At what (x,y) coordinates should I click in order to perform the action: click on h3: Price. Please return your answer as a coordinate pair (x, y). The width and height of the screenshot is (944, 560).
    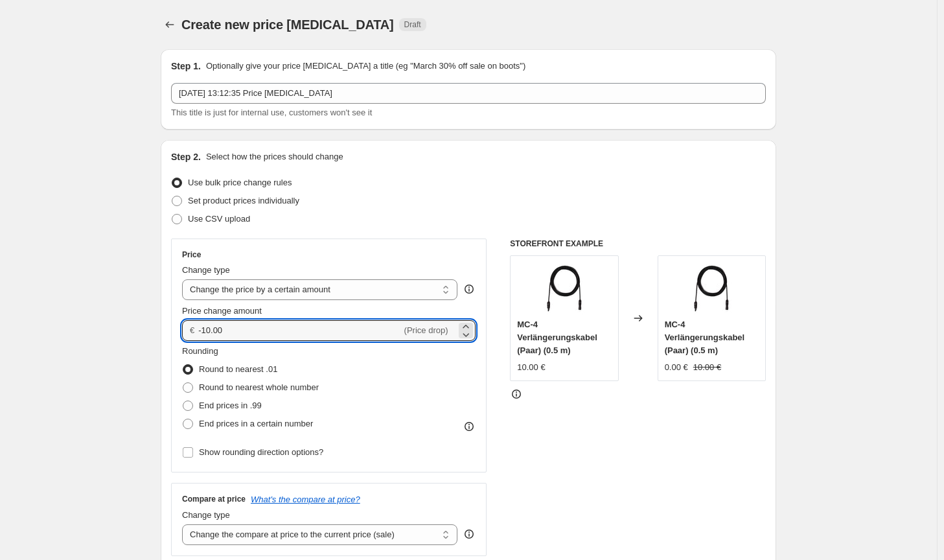
    Looking at the image, I should click on (192, 255).